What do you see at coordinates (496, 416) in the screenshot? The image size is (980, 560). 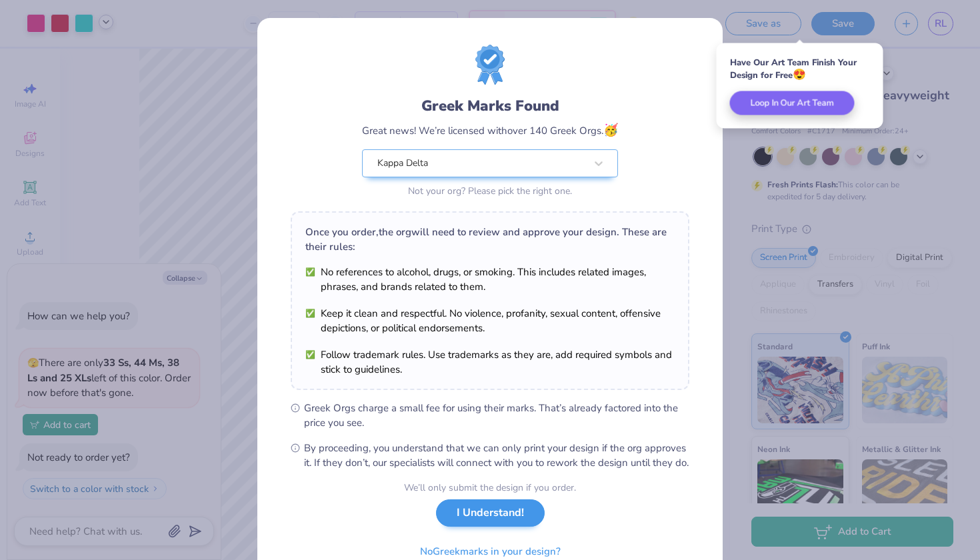 I see `span: Greek Orgs charge a small fee for using their marks. That’s already factored into the price you see.` at bounding box center [496, 416].